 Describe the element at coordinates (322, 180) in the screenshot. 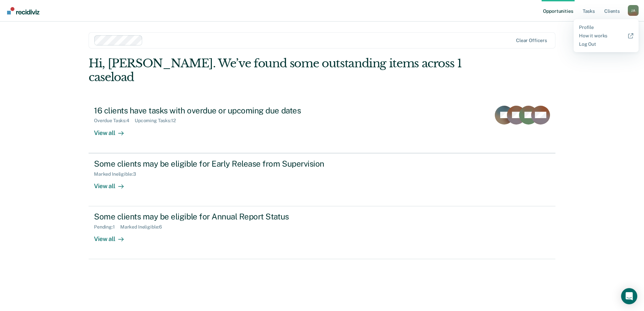

I see `a: Some clients may be eligible for Early Release from SupervisionMarked Ineligible:3View all` at that location.